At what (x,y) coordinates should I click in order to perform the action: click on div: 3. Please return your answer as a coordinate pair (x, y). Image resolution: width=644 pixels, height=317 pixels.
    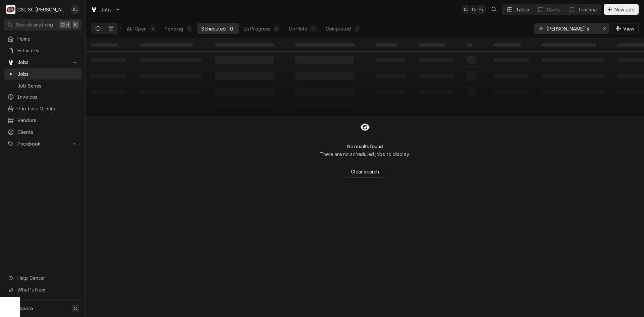
    Looking at the image, I should click on (357, 28).